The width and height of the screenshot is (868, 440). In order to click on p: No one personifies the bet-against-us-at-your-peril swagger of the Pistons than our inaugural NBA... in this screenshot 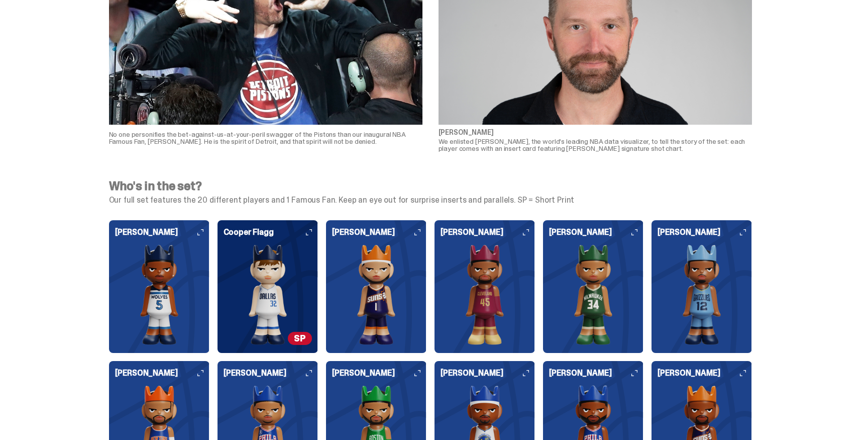, I will do `click(266, 138)`.